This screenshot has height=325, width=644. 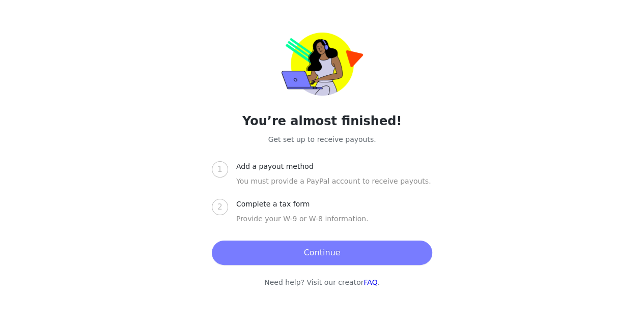 What do you see at coordinates (322, 140) in the screenshot?
I see `p: Get set up to receive payouts.` at bounding box center [322, 140].